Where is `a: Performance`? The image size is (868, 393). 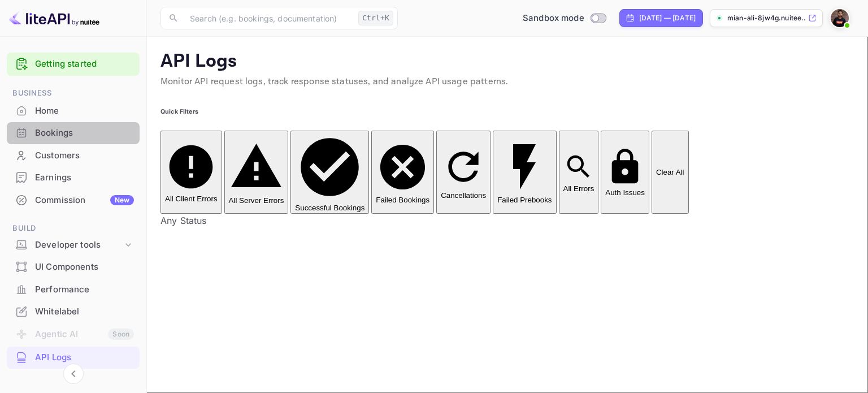
a: Performance is located at coordinates (73, 289).